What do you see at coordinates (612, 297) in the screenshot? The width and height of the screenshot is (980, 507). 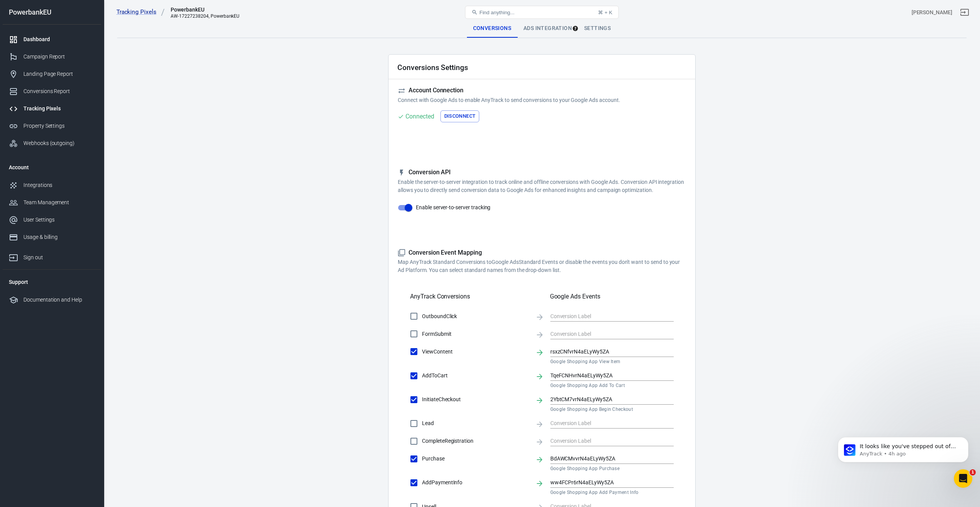 I see `h5: Google Ads Events` at bounding box center [612, 297].